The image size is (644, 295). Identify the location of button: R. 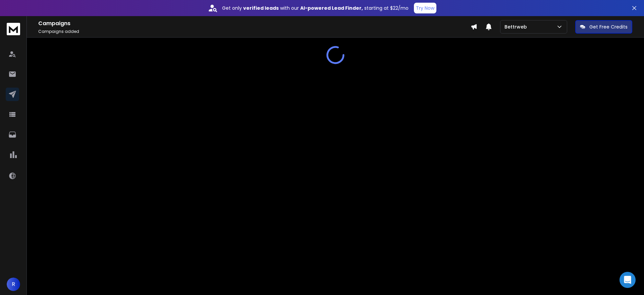
(14, 284).